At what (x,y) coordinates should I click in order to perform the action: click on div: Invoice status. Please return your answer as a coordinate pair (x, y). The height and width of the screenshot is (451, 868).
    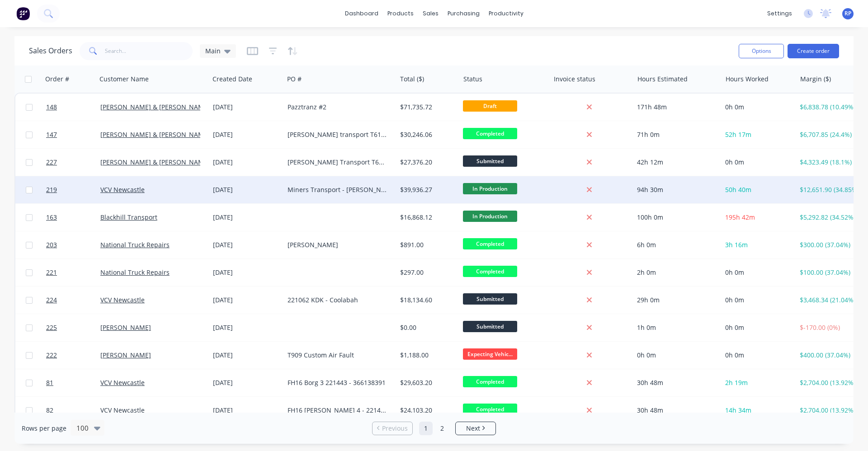
    Looking at the image, I should click on (575, 79).